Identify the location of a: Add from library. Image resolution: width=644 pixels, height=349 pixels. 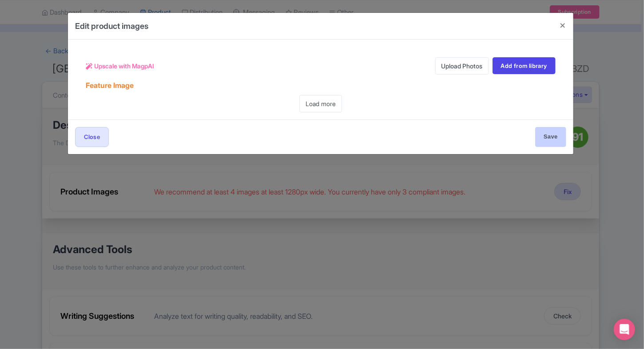
(524, 66).